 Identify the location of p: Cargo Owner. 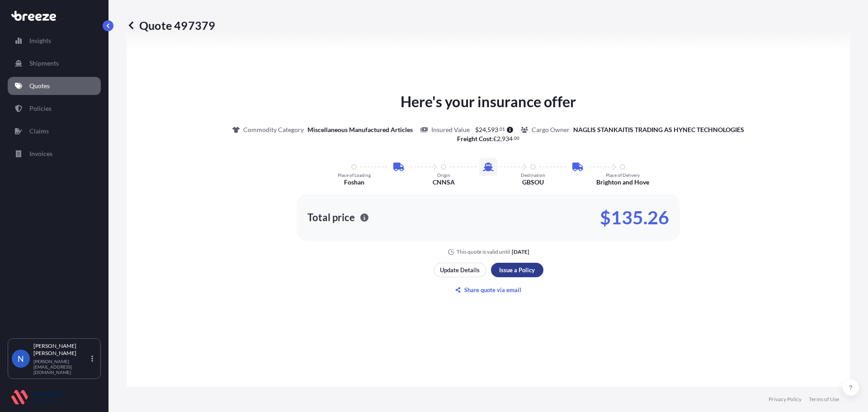
(551, 129).